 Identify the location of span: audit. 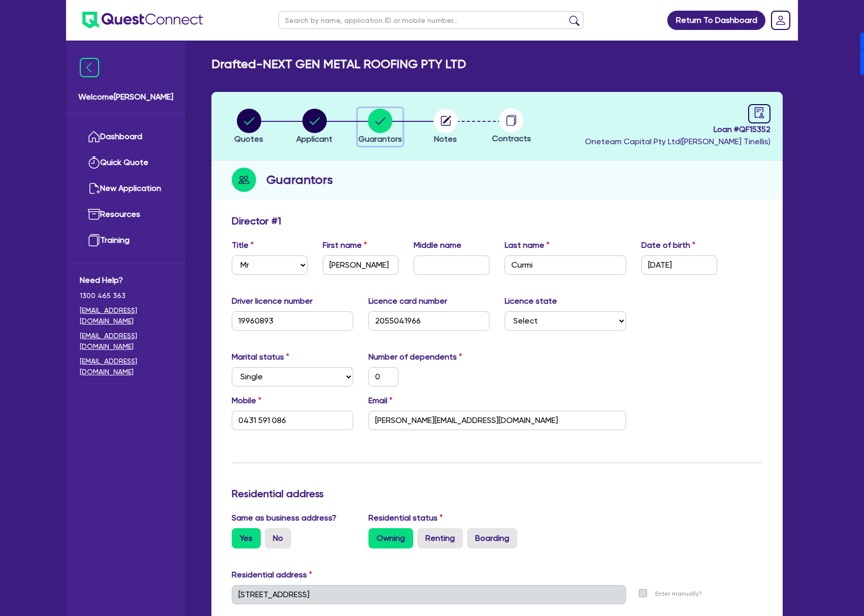
(759, 113).